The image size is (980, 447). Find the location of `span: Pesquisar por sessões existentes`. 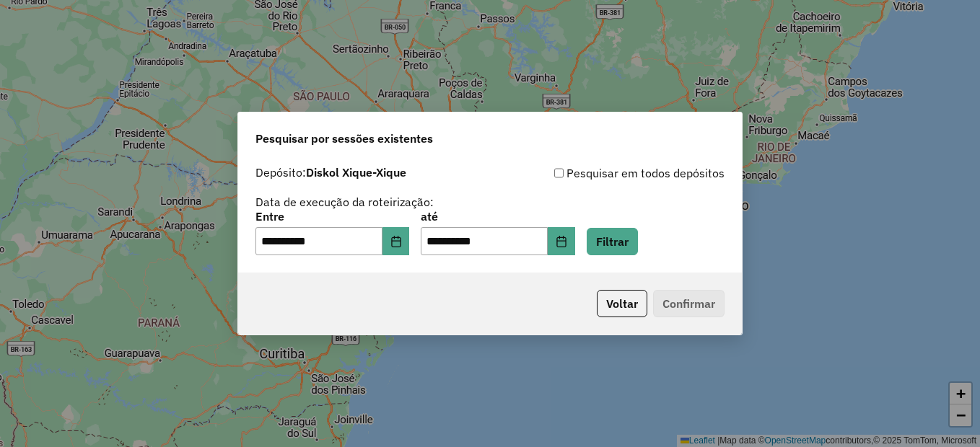

span: Pesquisar por sessões existentes is located at coordinates (344, 138).